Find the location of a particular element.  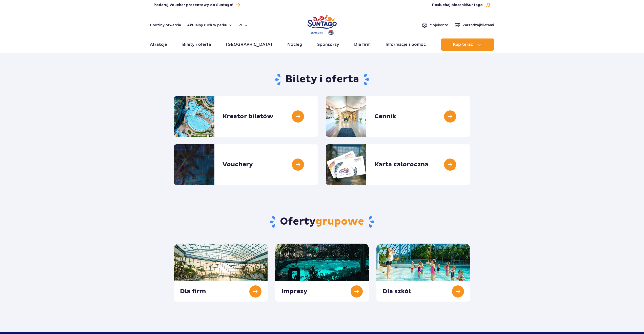

a: Informacje i pomoc is located at coordinates (405, 44).